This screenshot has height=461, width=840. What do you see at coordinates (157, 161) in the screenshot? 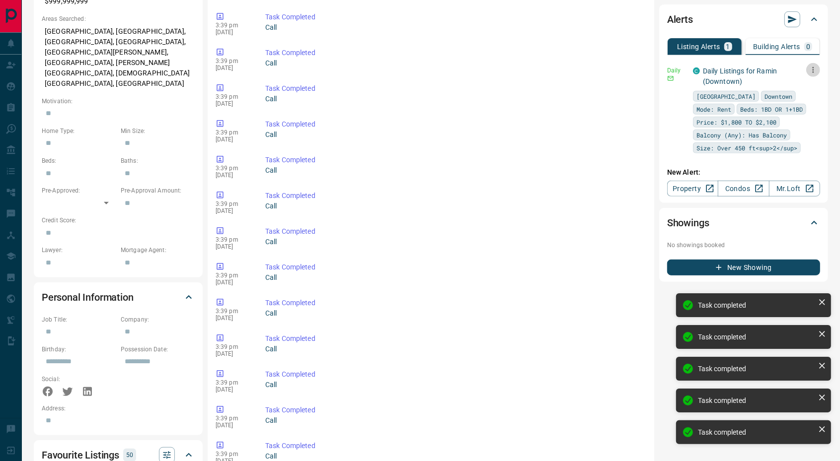
I see `p: Baths:` at bounding box center [157, 161].